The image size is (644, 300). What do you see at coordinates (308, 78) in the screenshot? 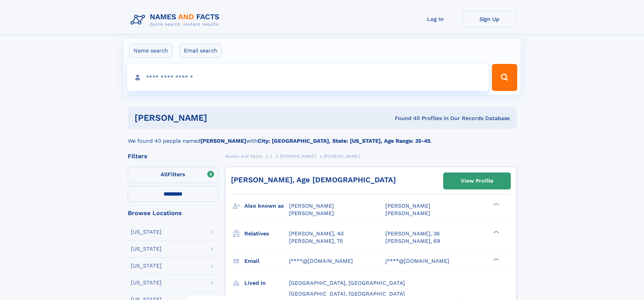
I see `input: search input` at bounding box center [308, 78].